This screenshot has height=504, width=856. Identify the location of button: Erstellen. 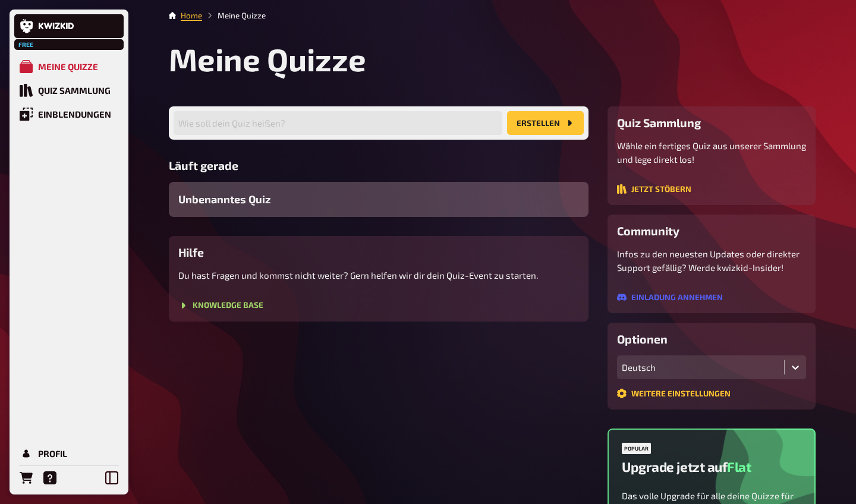
(545, 123).